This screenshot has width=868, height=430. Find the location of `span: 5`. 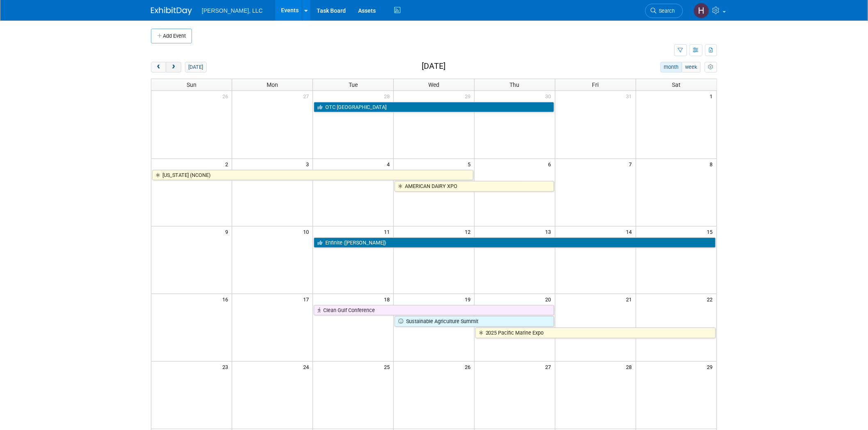

span: 5 is located at coordinates (471, 164).